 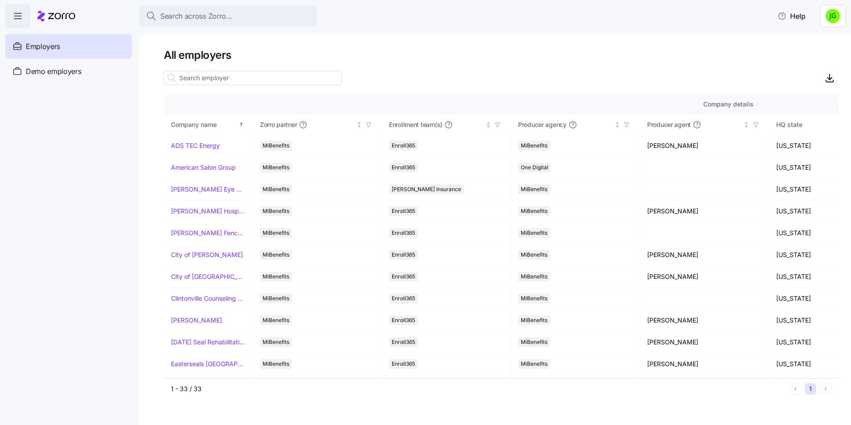 What do you see at coordinates (203, 167) in the screenshot?
I see `a: American Salon Group` at bounding box center [203, 167].